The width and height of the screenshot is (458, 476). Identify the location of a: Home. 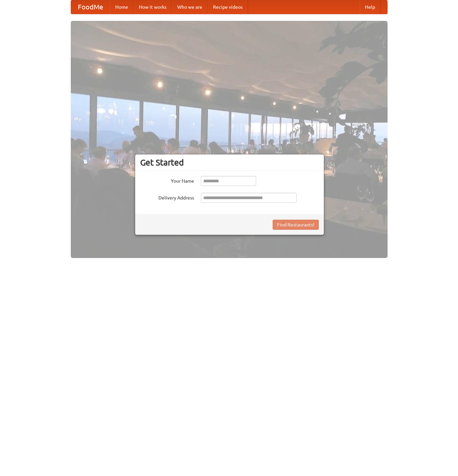
(122, 7).